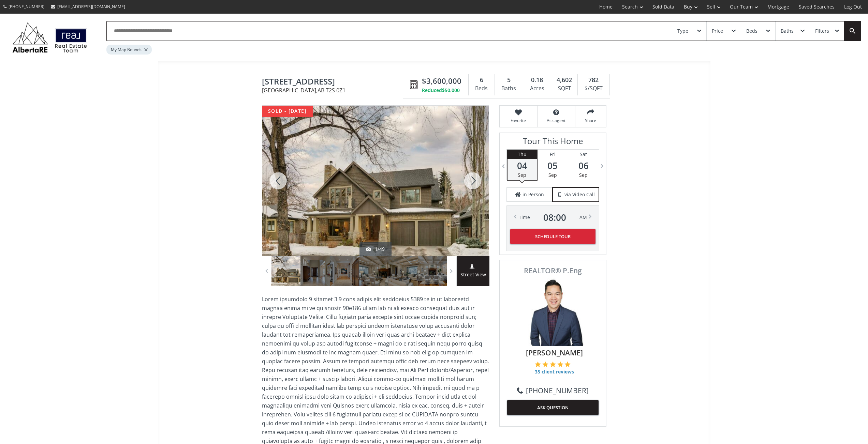 The image size is (868, 444). I want to click on img: 4 of 5 stars, so click(560, 364).